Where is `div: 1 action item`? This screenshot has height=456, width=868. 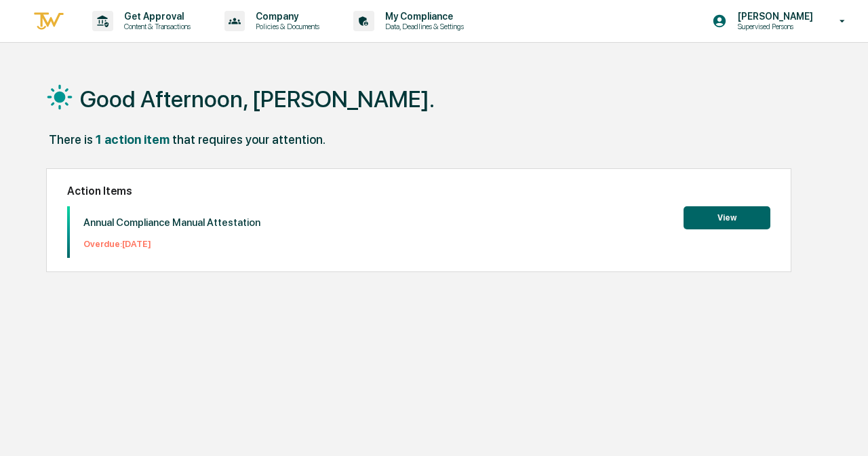 div: 1 action item is located at coordinates (132, 139).